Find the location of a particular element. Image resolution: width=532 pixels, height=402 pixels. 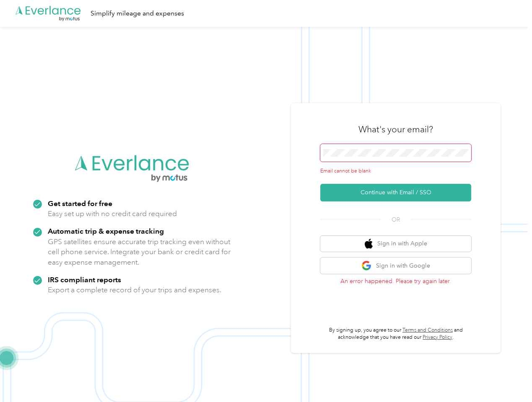

a: Terms and Conditions is located at coordinates (427, 330).